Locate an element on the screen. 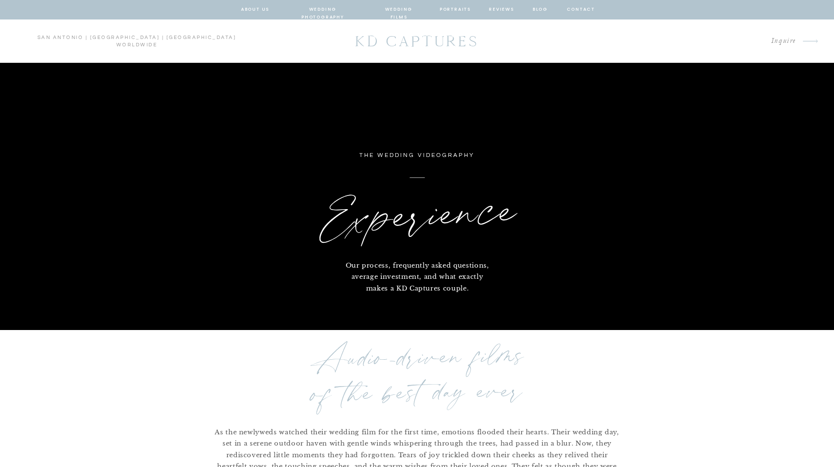 The width and height of the screenshot is (834, 467). p: Inquire is located at coordinates (718, 41).